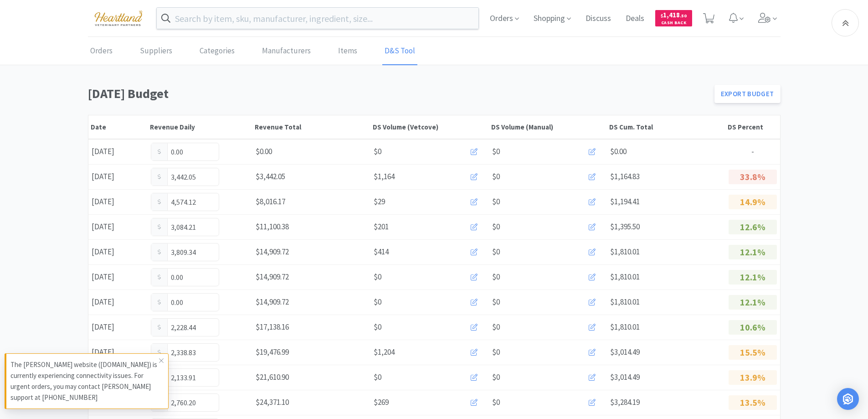 This screenshot has width=868, height=419. What do you see at coordinates (753, 327) in the screenshot?
I see `p: 10.6%` at bounding box center [753, 327].